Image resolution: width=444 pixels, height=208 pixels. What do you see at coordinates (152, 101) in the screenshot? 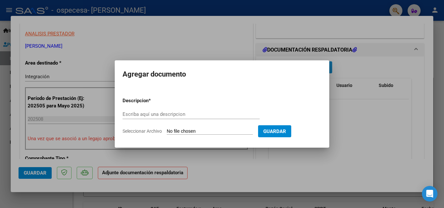
I see `p: Descripcion` at bounding box center [152, 101].